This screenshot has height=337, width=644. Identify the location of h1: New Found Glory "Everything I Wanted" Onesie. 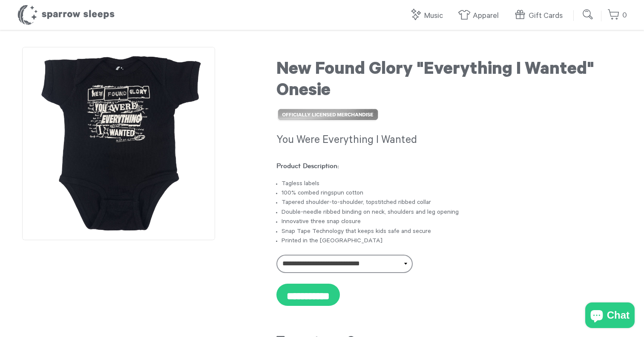
(449, 81).